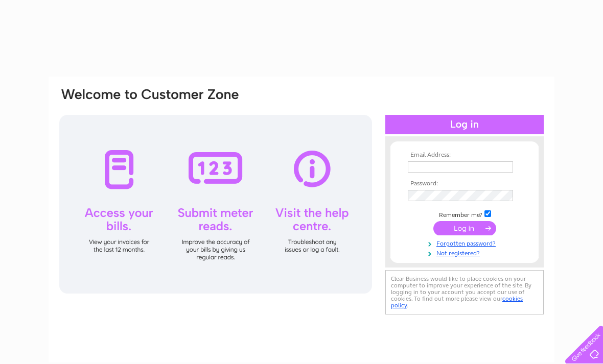 The image size is (603, 364). Describe the element at coordinates (465, 243) in the screenshot. I see `a: Forgotten password?` at that location.